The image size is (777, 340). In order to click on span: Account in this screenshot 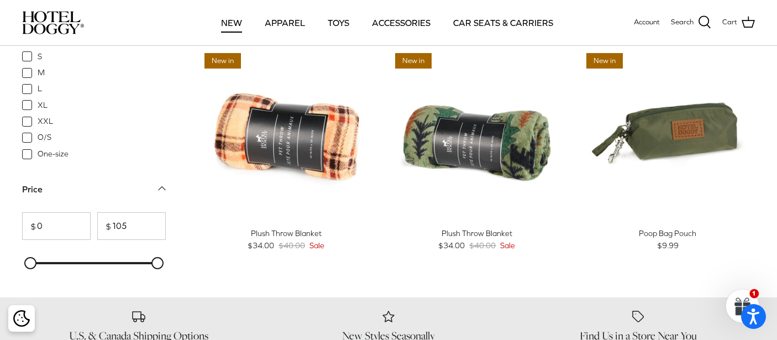, I will do `click(646, 22)`.